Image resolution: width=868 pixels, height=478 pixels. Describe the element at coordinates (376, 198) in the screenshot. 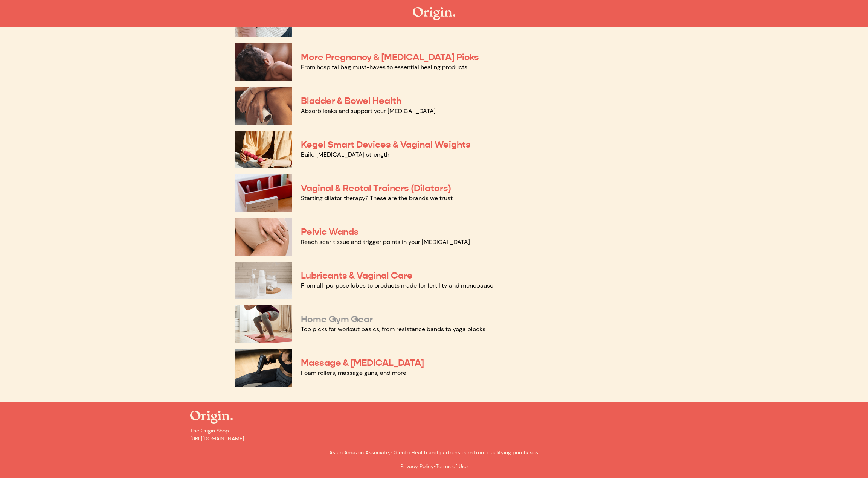

I see `a: Starting dilator therapy? These are the brands we trust` at that location.